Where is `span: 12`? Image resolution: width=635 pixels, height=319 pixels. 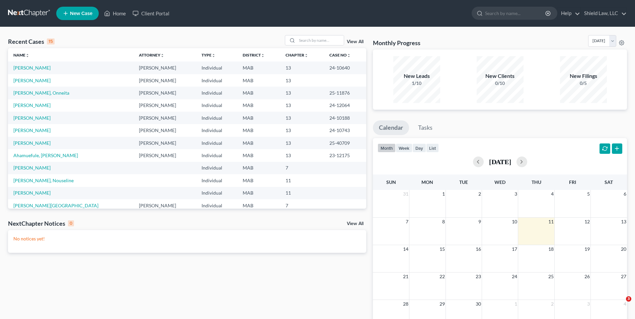
span: 12 is located at coordinates (587, 222).